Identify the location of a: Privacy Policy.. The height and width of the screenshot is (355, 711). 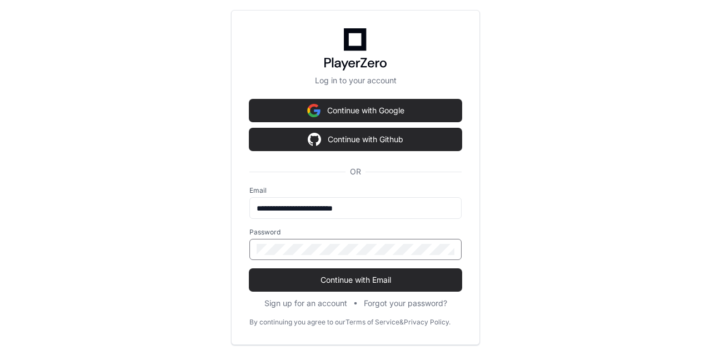
(427, 322).